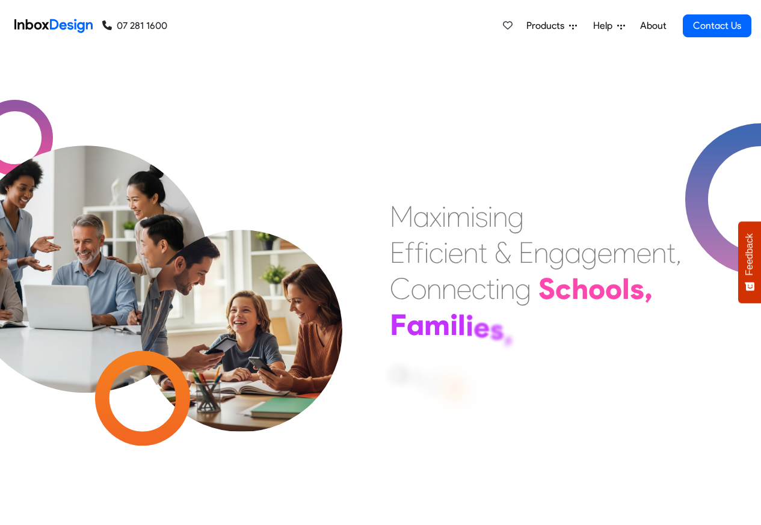 The height and width of the screenshot is (525, 761). Describe the element at coordinates (429, 381) in the screenshot. I see `div: d` at that location.